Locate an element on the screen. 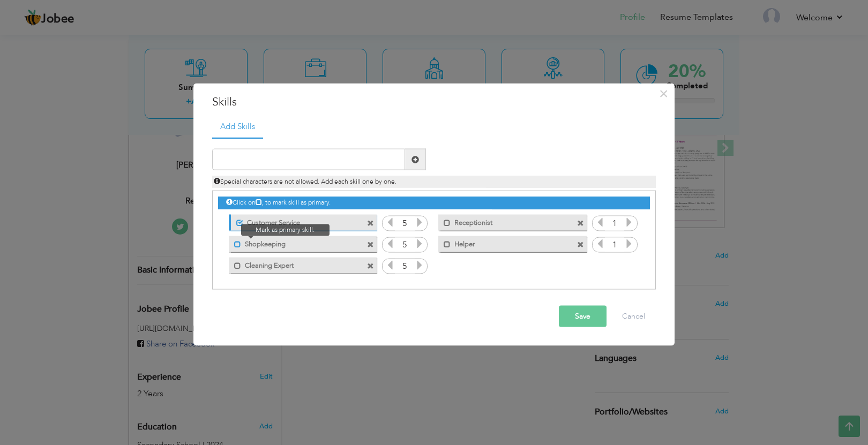 This screenshot has height=445, width=868. button: Close is located at coordinates (663, 93).